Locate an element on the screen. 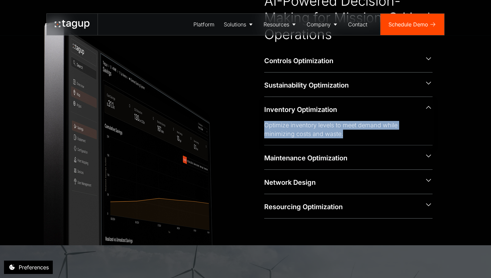 This screenshot has width=491, height=278. div: Contact is located at coordinates (357, 24).